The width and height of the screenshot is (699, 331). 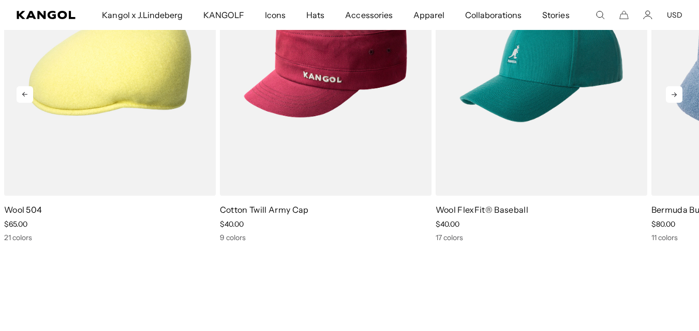 What do you see at coordinates (23, 210) in the screenshot?
I see `a: Wool 504` at bounding box center [23, 210].